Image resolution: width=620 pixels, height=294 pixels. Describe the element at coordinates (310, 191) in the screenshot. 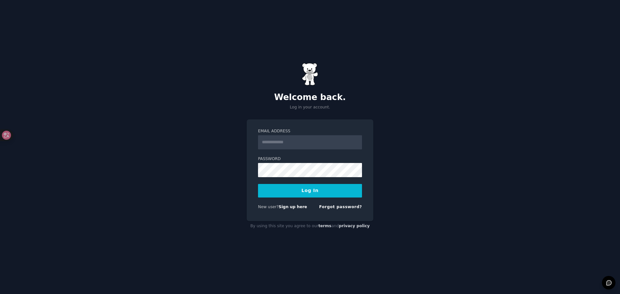

I see `button: Log In` at that location.